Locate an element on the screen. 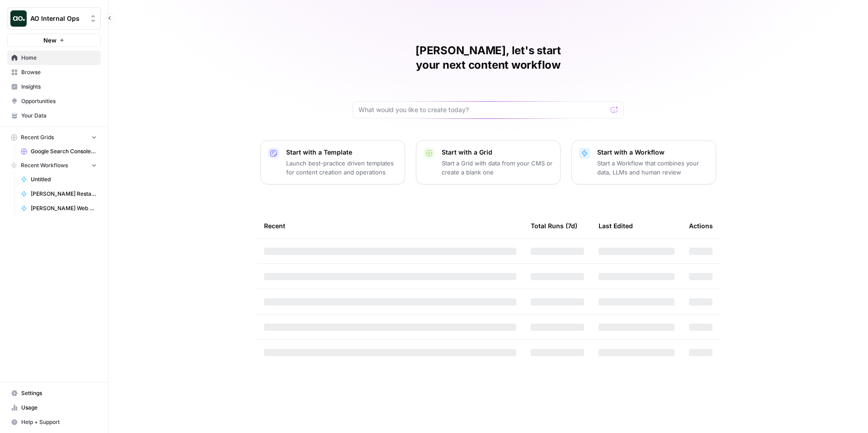  img: AO Internal Ops Logo is located at coordinates (18, 18).